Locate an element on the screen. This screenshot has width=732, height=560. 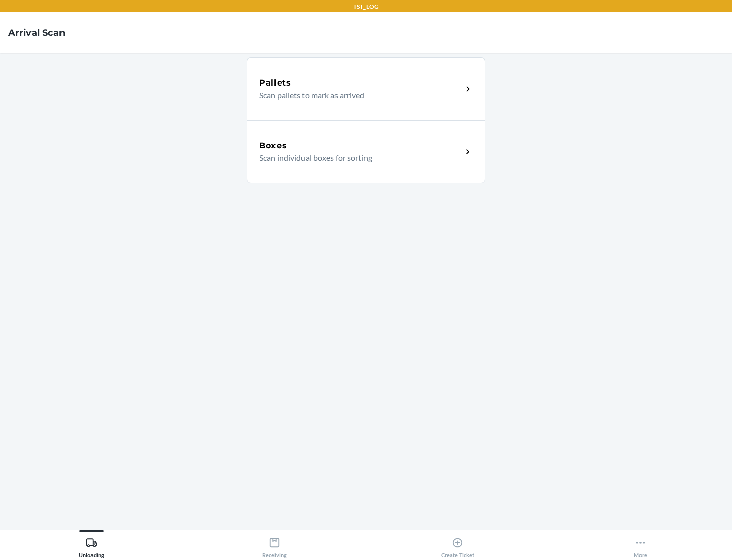
a: BoxesScan individual boxes for sorting is located at coordinates (366, 151).